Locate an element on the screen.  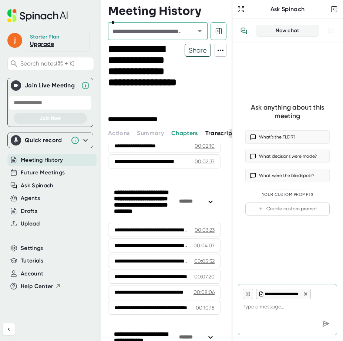
div: Starter Plan is located at coordinates (45, 37).